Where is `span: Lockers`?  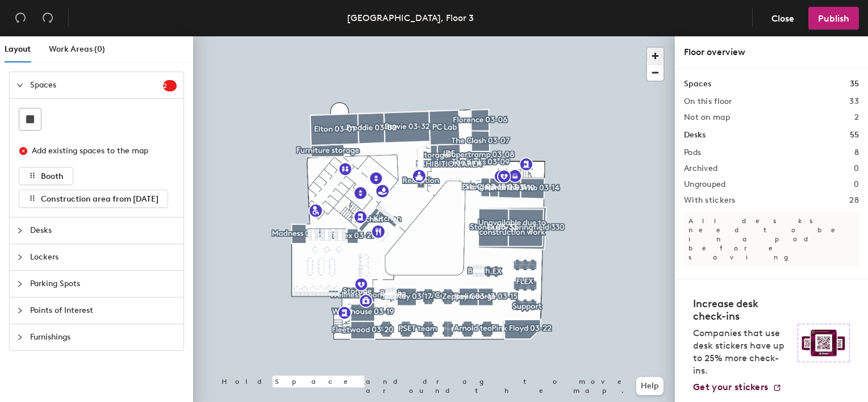 span: Lockers is located at coordinates (104, 257).